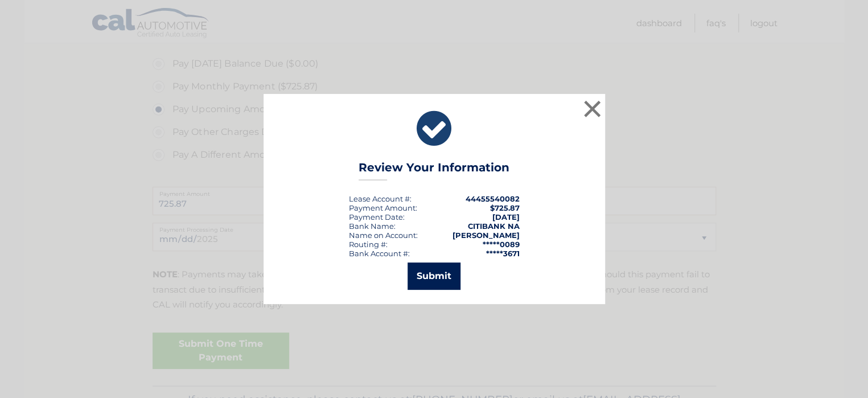 Image resolution: width=868 pixels, height=398 pixels. What do you see at coordinates (494, 226) in the screenshot?
I see `strong: CITIBANK NA` at bounding box center [494, 226].